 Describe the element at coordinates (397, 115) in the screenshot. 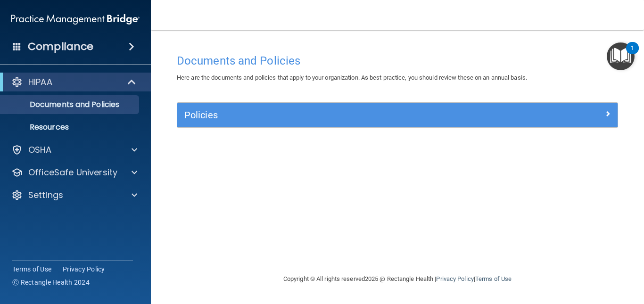

I see `a: Policies` at that location.